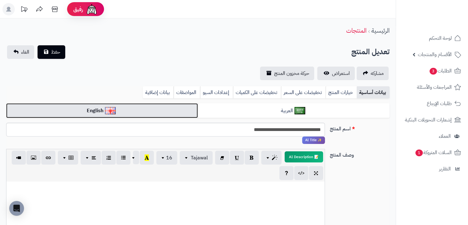  I want to click on span: 16, so click(169, 158).